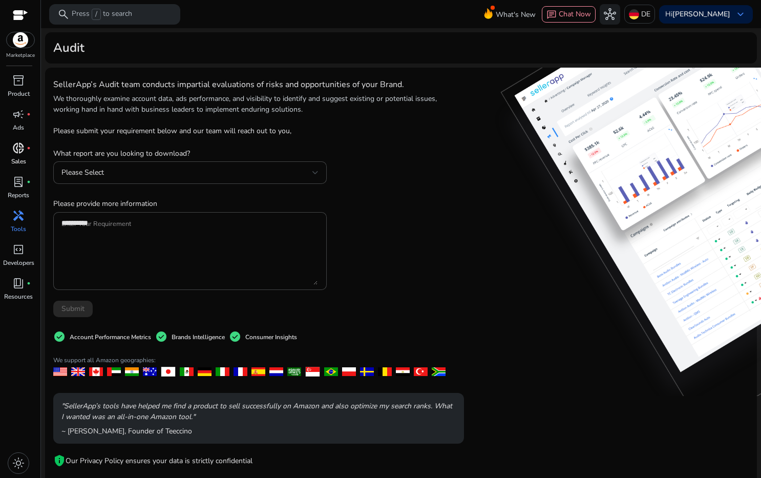  What do you see at coordinates (190, 131) in the screenshot?
I see `p: Please submit your requirement below and our team will reach out to you,` at bounding box center [190, 131].